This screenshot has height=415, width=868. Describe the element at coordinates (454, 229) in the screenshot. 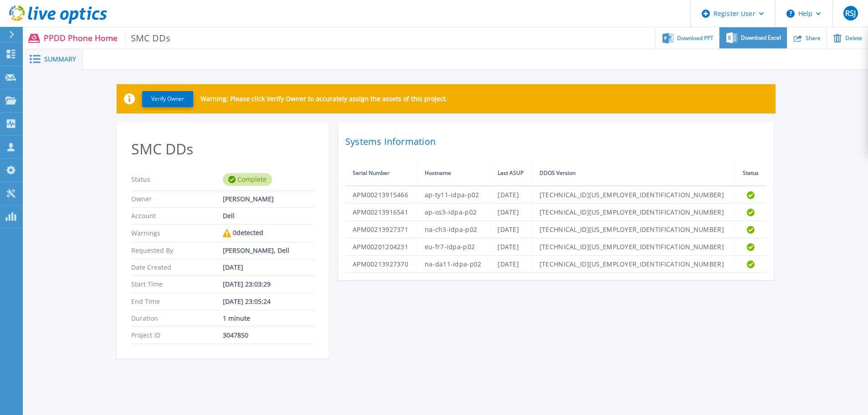

I see `td: na-ch3-idpa-p02` at that location.